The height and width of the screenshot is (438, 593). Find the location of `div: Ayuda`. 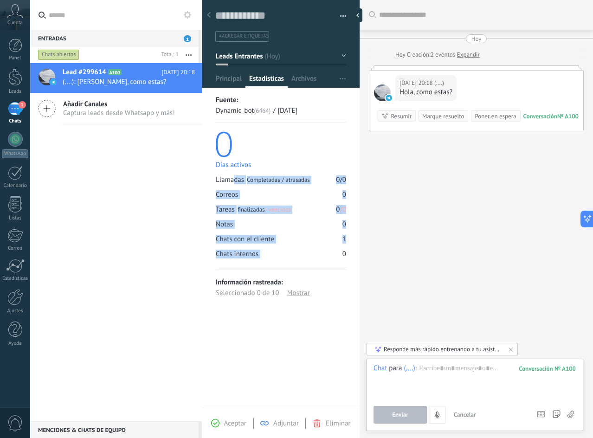

div: Ayuda is located at coordinates (15, 343).